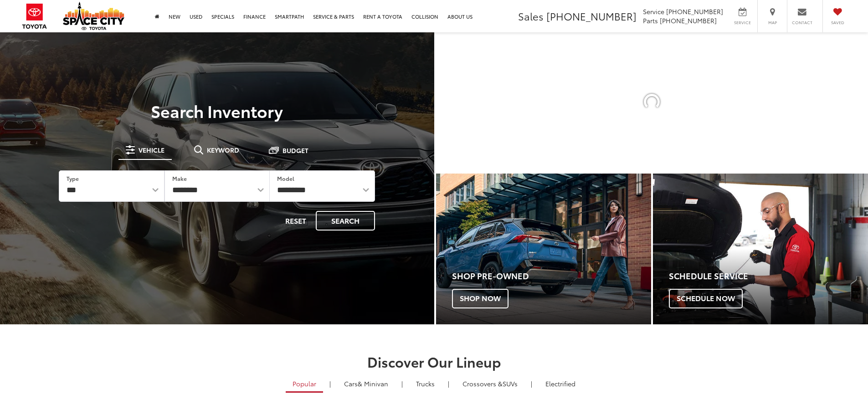 The image size is (868, 415). Describe the element at coordinates (434, 361) in the screenshot. I see `h2: Discover Our Lineup` at that location.